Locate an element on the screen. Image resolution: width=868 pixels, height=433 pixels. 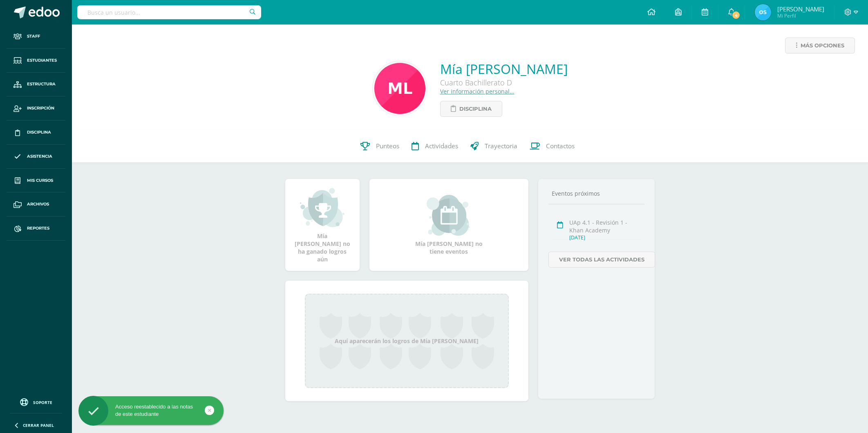
span: Estructura is located at coordinates (41, 84).